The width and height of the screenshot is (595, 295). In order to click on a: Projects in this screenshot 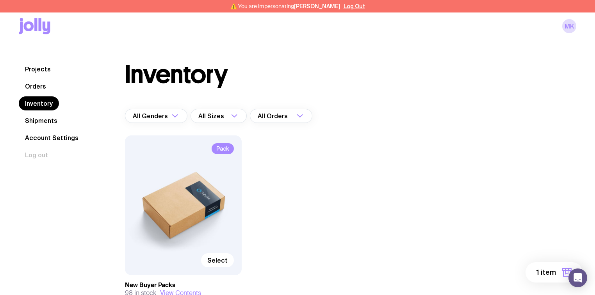, I will do `click(38, 69)`.